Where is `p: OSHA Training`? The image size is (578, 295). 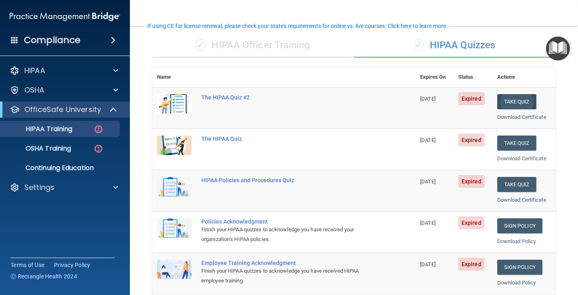 p: OSHA Training is located at coordinates (38, 149).